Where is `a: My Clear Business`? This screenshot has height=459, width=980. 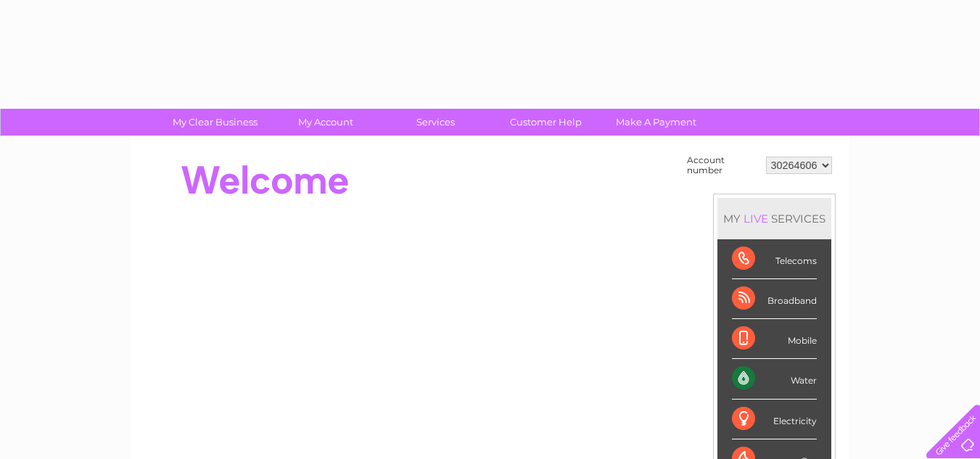 a: My Clear Business is located at coordinates (215, 122).